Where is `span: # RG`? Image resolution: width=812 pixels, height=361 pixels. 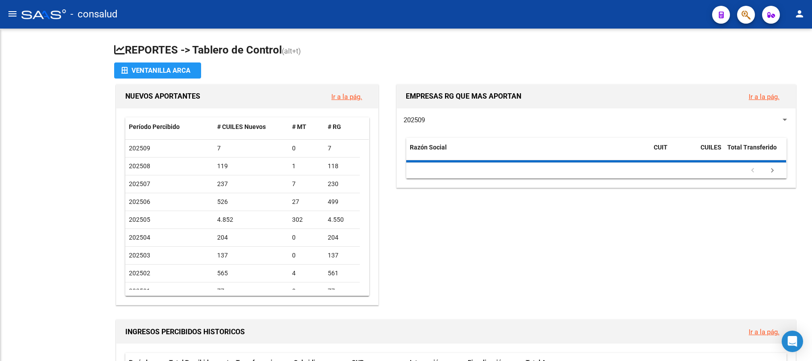 span: # RG is located at coordinates (334, 127).